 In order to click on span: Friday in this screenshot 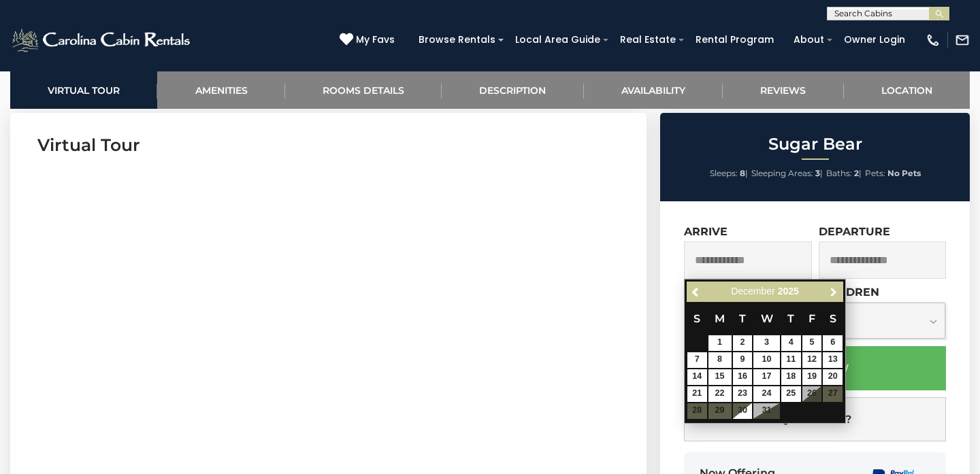, I will do `click(812, 319)`.